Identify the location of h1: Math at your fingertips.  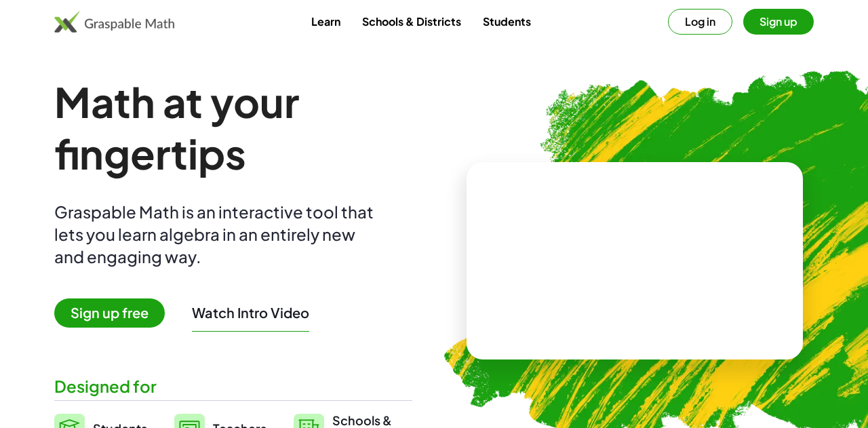
(233, 128).